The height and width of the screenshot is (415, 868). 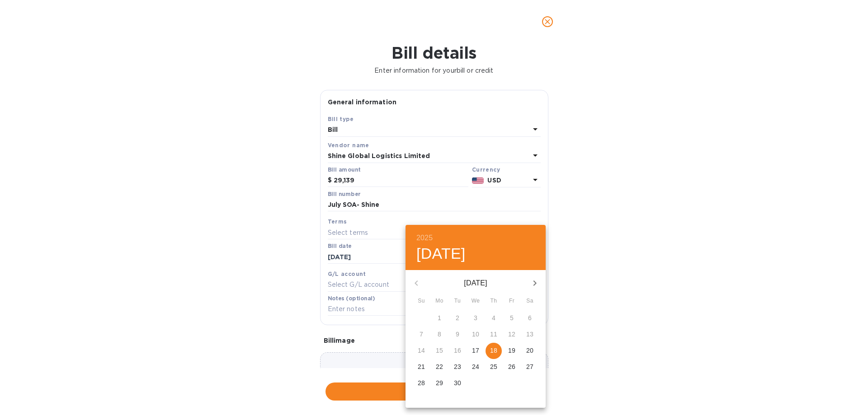 What do you see at coordinates (476, 351) in the screenshot?
I see `p: 17` at bounding box center [476, 351].